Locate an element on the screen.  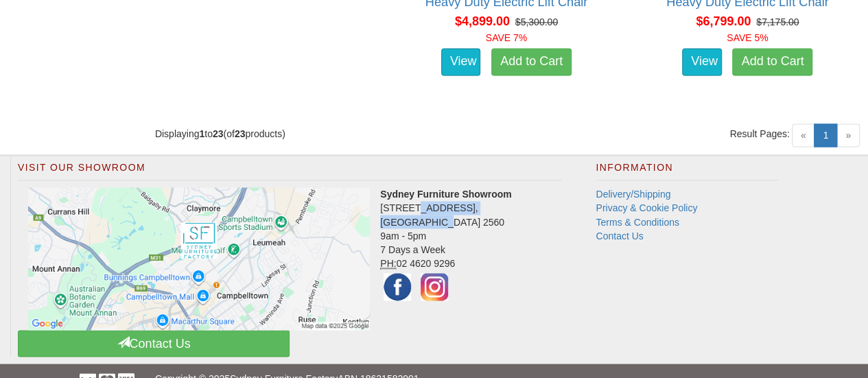
img: Click to activate map is located at coordinates (199, 259).